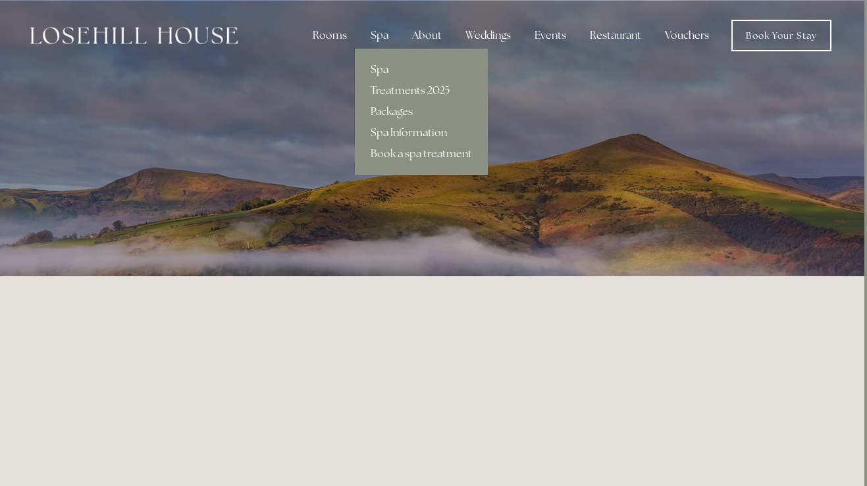  What do you see at coordinates (134, 36) in the screenshot?
I see `img: Losehill House` at bounding box center [134, 36].